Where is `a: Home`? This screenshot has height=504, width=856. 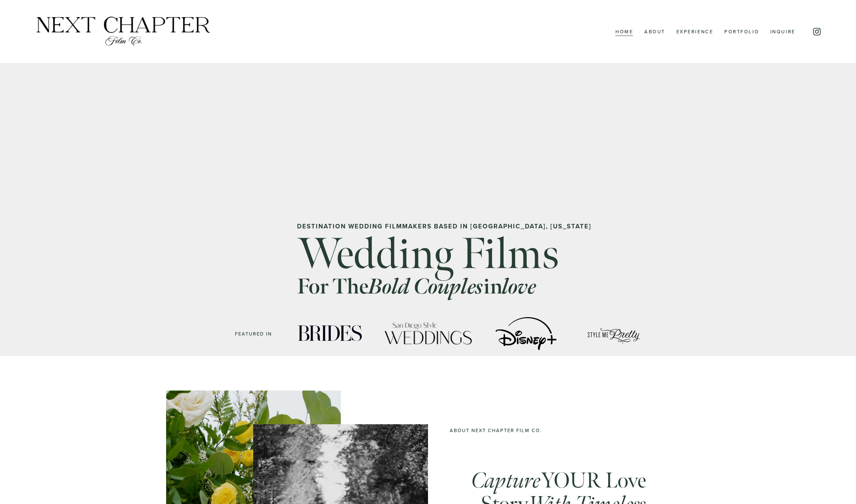
a: Home is located at coordinates (624, 31).